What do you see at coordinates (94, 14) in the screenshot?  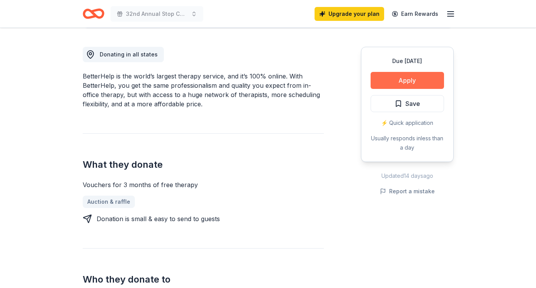 I see `a: Home` at bounding box center [94, 14].